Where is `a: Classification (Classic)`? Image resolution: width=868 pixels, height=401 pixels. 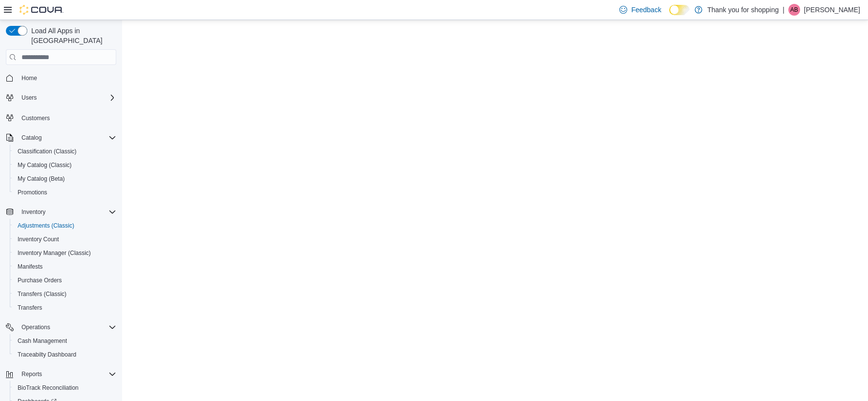
a: Classification (Classic) is located at coordinates (47, 151).